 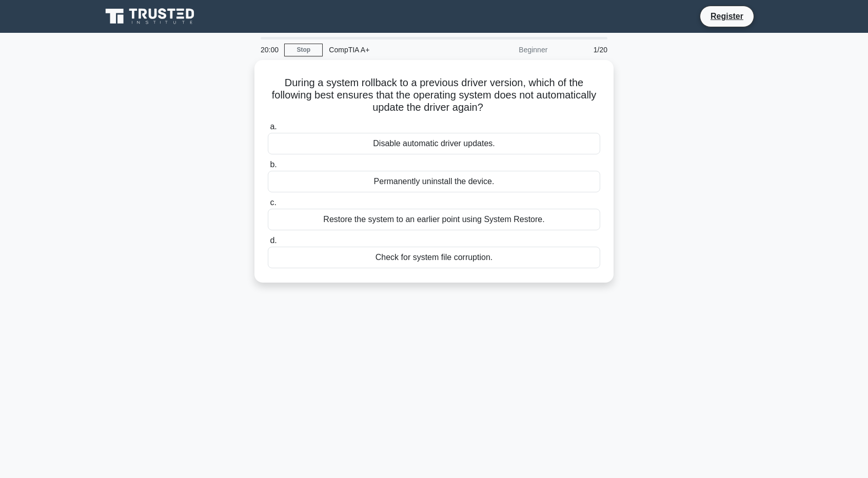 I want to click on a: Register, so click(x=727, y=15).